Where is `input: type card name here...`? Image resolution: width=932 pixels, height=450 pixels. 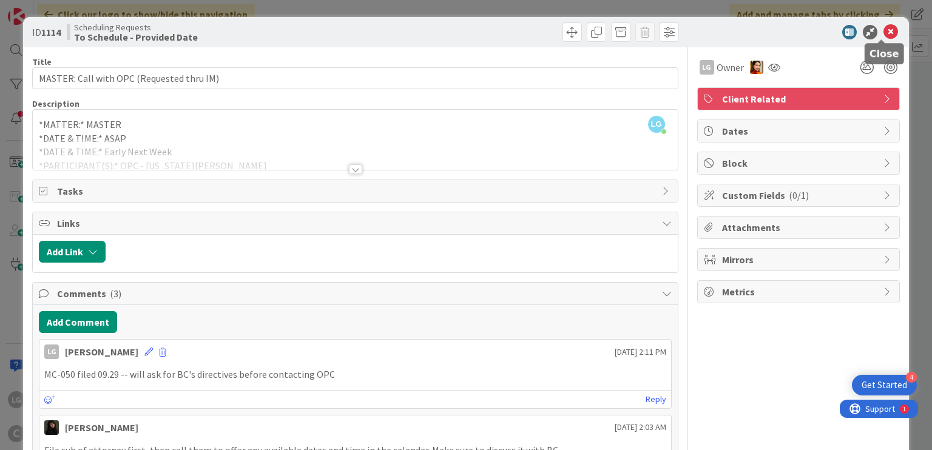
input: type card name here... is located at coordinates (355, 78).